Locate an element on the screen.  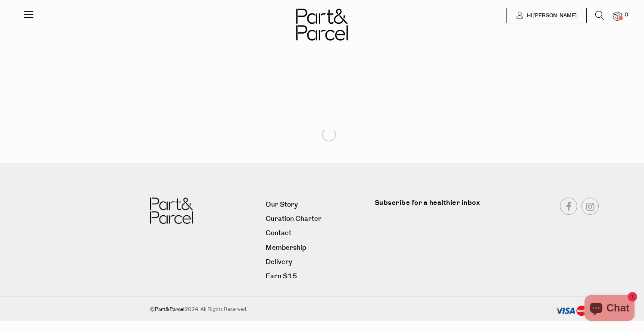
a: Membership is located at coordinates (317, 247).